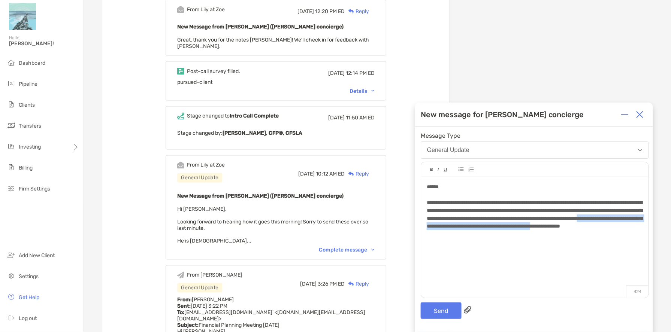 The width and height of the screenshot is (671, 332). Describe the element at coordinates (11, 189) in the screenshot. I see `img: firm-settings icon` at that location.